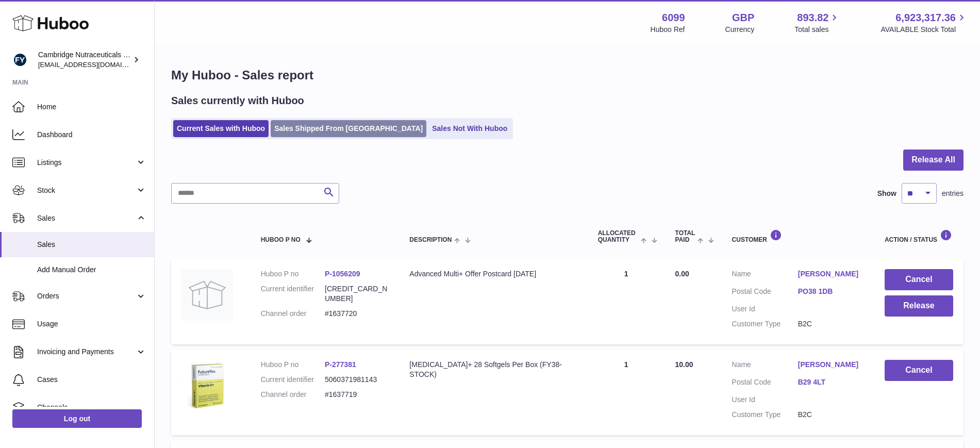  What do you see at coordinates (86, 352) in the screenshot?
I see `span: Invoicing and Payments` at bounding box center [86, 352].